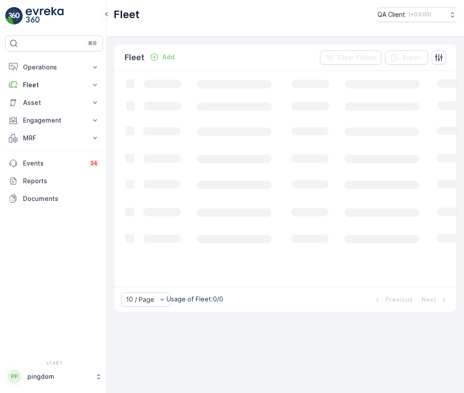 The image size is (464, 393). What do you see at coordinates (53, 163) in the screenshot?
I see `p: Events` at bounding box center [53, 163].